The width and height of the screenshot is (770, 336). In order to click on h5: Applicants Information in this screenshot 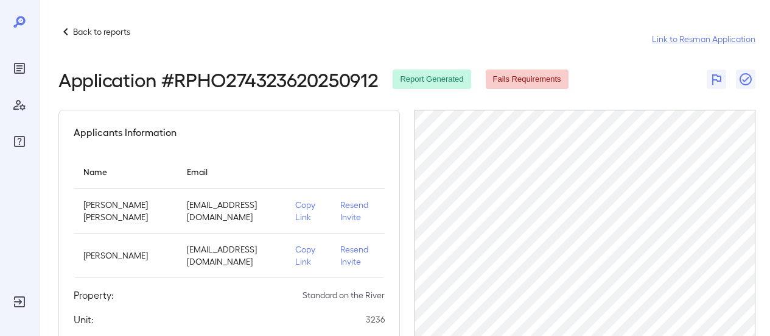, I will do `click(125, 132)`.